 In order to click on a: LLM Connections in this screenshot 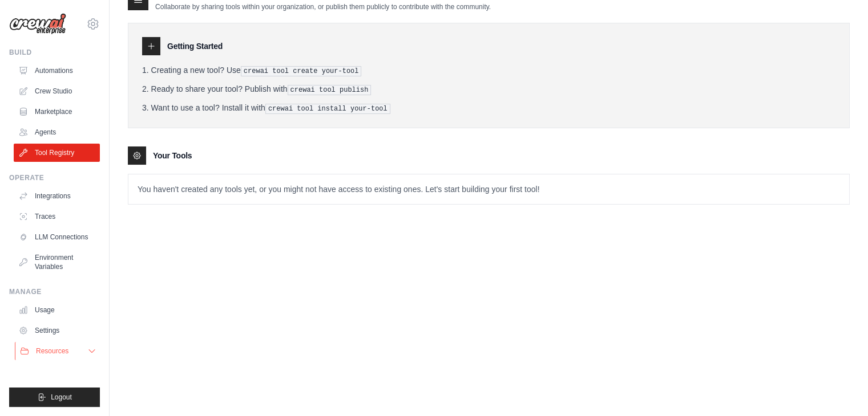, I will do `click(56, 237)`.